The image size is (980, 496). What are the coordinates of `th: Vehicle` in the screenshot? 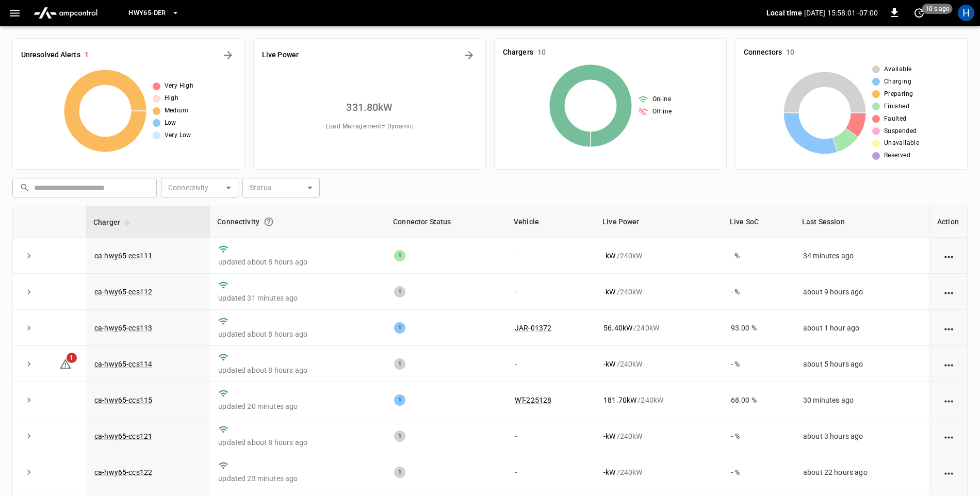 It's located at (551, 221).